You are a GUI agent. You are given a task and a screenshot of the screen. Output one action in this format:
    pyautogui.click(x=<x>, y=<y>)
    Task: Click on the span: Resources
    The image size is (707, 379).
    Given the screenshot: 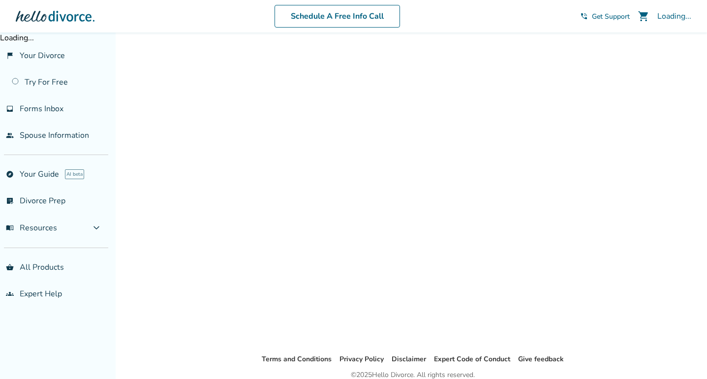 What is the action you would take?
    pyautogui.click(x=31, y=228)
    